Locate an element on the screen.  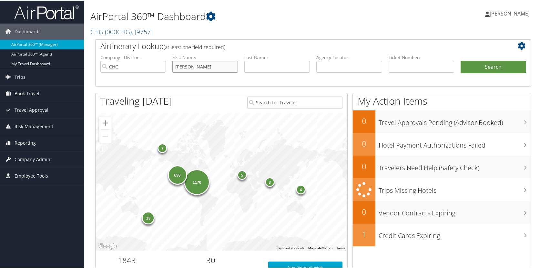
a: 0Travel Approvals Pending (Advisor Booked) is located at coordinates (442, 121).